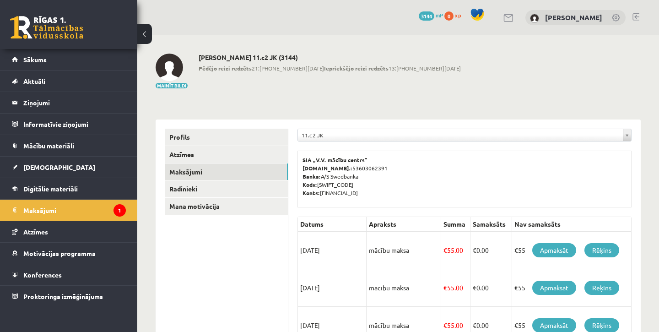 Image resolution: width=659 pixels, height=332 pixels. Describe the element at coordinates (455, 15) in the screenshot. I see `a: 0 xp` at that location.